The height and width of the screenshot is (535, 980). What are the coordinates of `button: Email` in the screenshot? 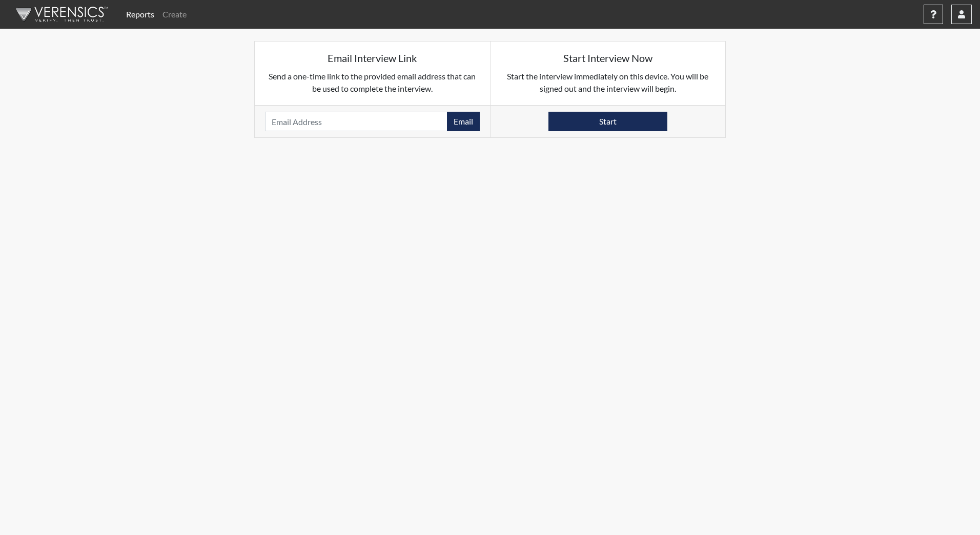 It's located at (463, 122).